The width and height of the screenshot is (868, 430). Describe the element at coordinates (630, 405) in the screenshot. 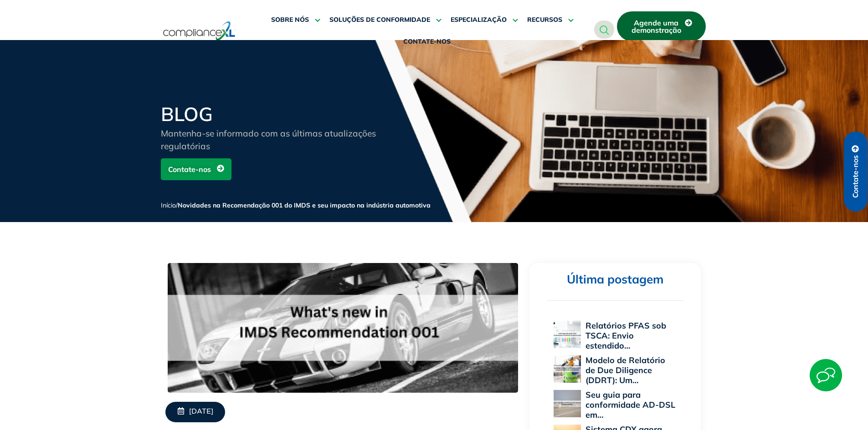

I see `a: Seu guia para conformidade AD-DSL em…` at that location.